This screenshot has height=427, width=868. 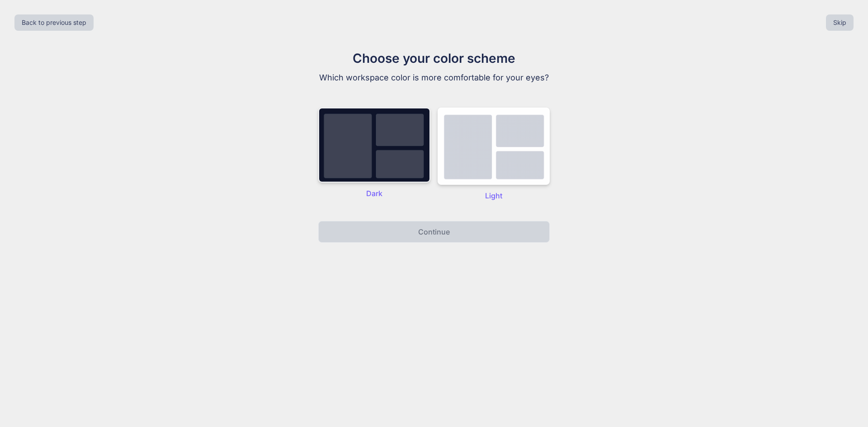 I want to click on button: Skip, so click(x=840, y=23).